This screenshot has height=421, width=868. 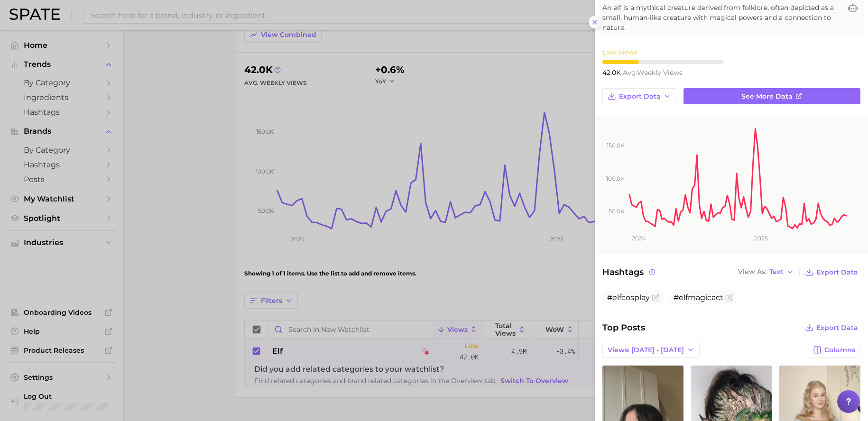 What do you see at coordinates (612, 73) in the screenshot?
I see `span: 42.0k` at bounding box center [612, 73].